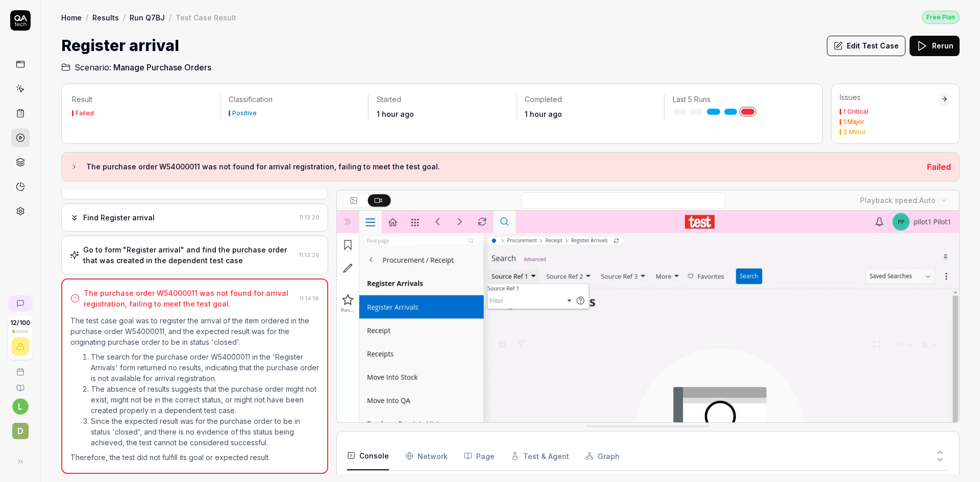 The image size is (980, 482). Describe the element at coordinates (309, 217) in the screenshot. I see `time: 11:13:20` at that location.